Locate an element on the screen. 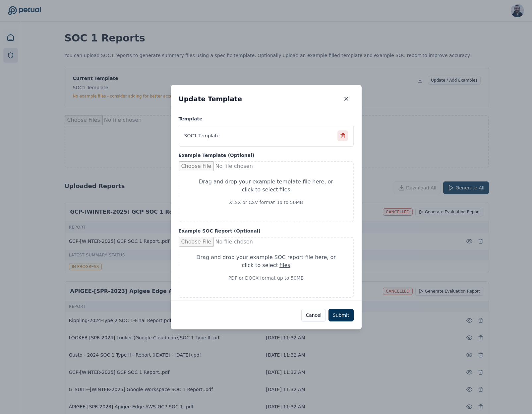 This screenshot has height=414, width=532. p: PDF or DOCX format up to 50MB is located at coordinates (266, 278).